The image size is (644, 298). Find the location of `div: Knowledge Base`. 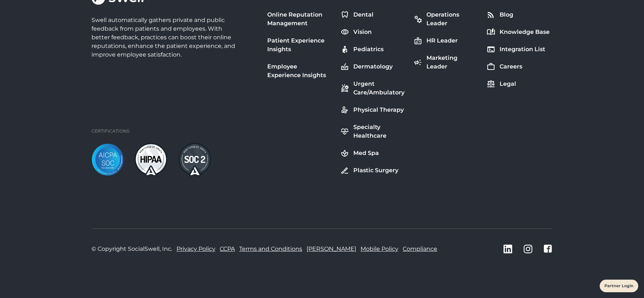

div: Knowledge Base is located at coordinates (524, 32).